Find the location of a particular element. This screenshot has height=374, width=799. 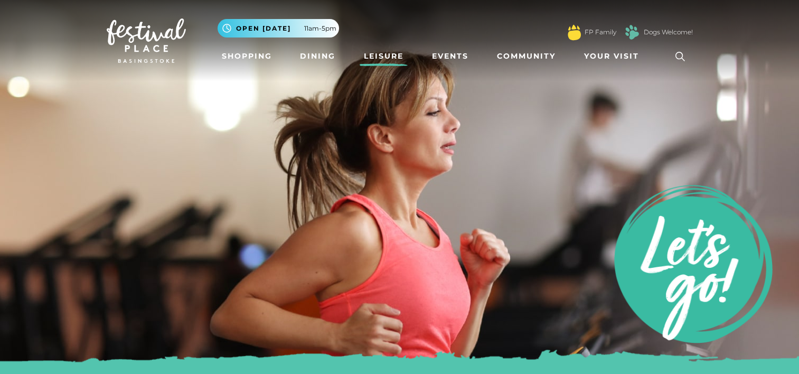

img: Festival Place Logo is located at coordinates (146, 41).